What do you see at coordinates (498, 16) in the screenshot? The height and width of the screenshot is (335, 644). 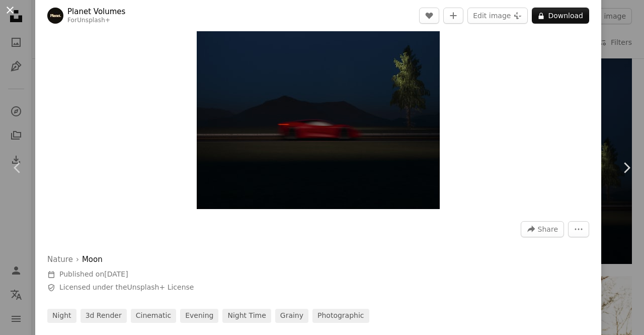 I see `button: Edit image` at bounding box center [498, 16].